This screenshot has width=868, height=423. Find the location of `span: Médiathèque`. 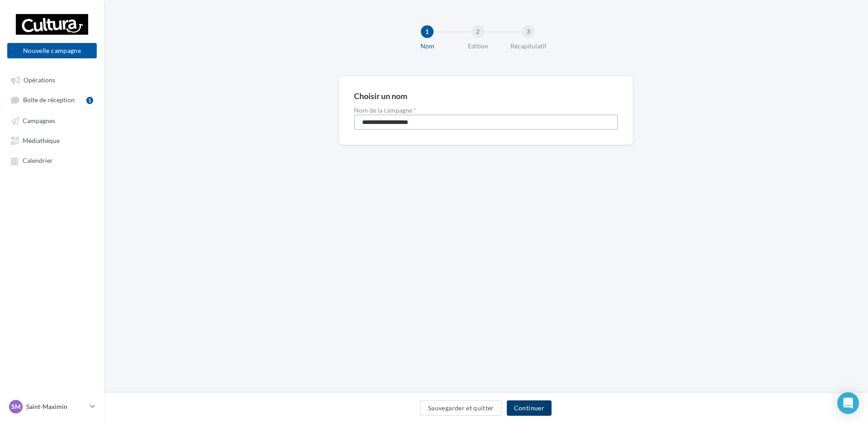

span: Médiathèque is located at coordinates (41, 140).